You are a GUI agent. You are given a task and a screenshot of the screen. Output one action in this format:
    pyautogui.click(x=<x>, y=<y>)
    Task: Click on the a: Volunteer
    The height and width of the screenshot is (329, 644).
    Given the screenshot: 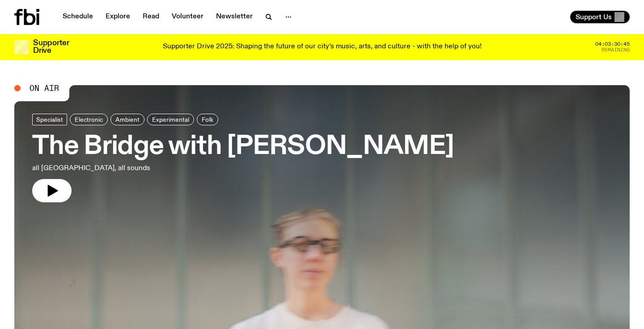 What is the action you would take?
    pyautogui.click(x=187, y=17)
    